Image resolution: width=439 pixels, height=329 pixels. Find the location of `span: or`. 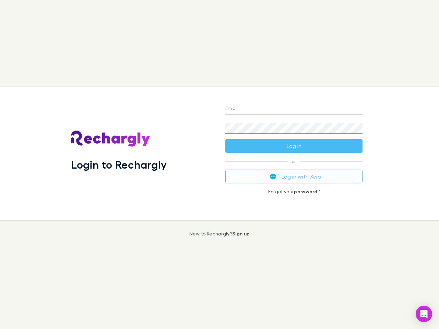

span: or is located at coordinates (294, 161).